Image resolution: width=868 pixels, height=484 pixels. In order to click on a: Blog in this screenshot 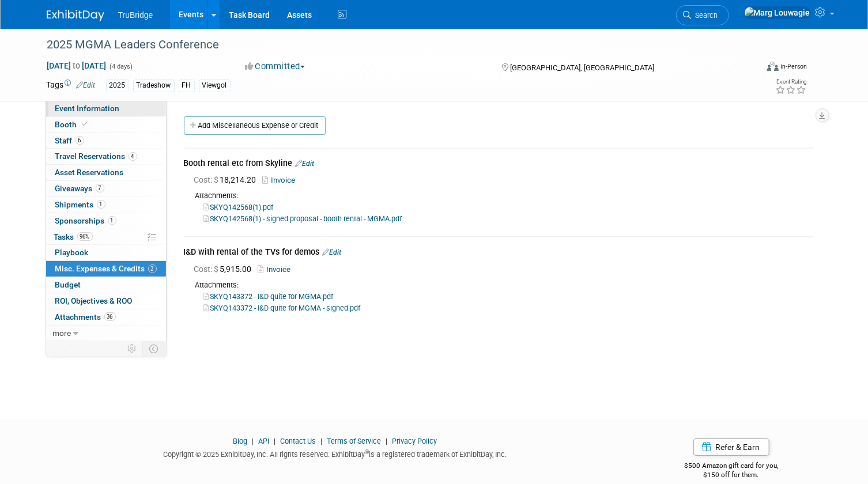, I will do `click(240, 441)`.